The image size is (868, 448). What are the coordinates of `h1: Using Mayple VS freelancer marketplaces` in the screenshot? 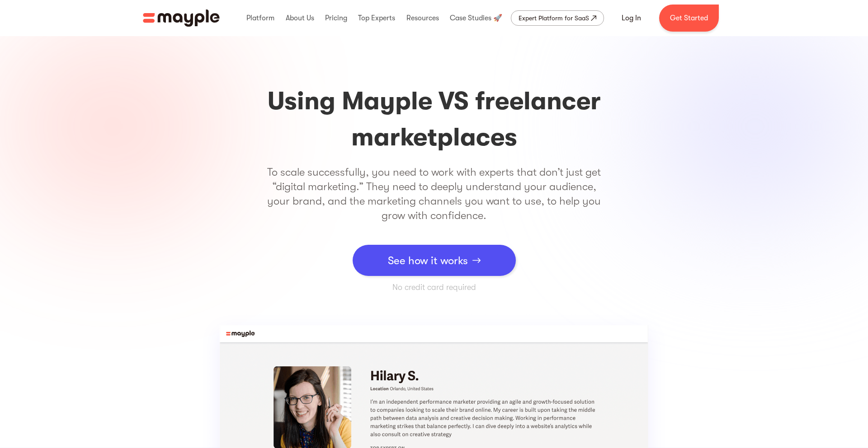 It's located at (434, 119).